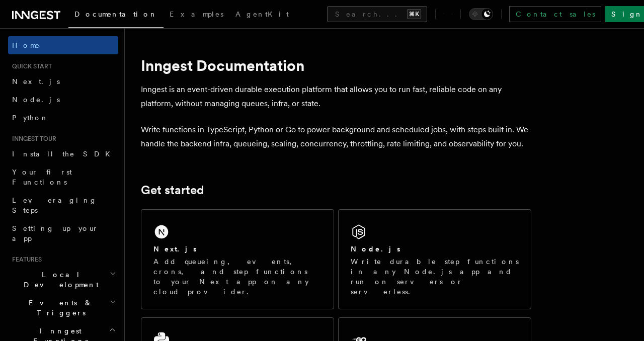 Image resolution: width=644 pixels, height=341 pixels. What do you see at coordinates (238, 259) in the screenshot?
I see `a: Next.jsAdd queueing, events, crons, and step functions to your Next app on any cloud provider.` at bounding box center [238, 259].